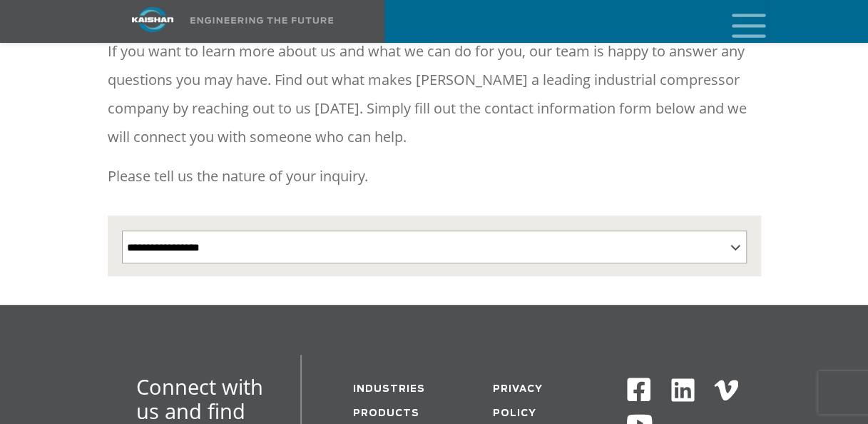  I want to click on p: Please tell us the nature of your inquiry., so click(434, 176).